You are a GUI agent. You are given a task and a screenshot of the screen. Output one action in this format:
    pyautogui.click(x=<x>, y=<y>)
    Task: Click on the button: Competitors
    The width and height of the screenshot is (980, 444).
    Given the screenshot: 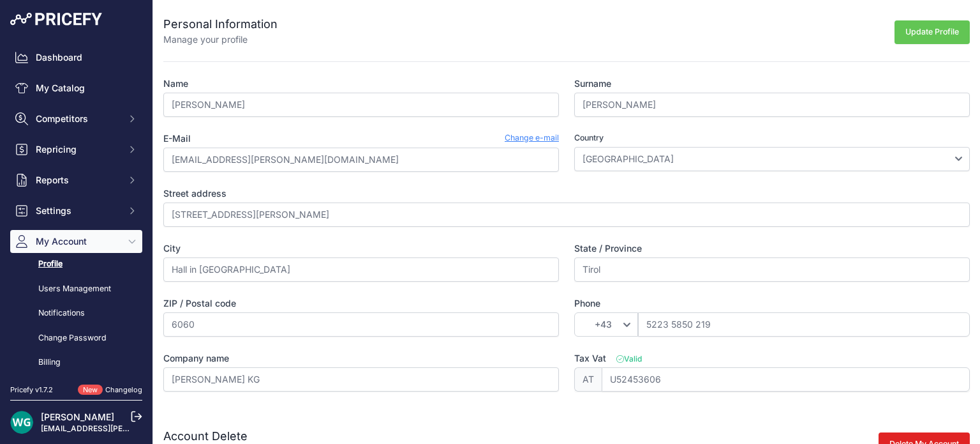 What is the action you would take?
    pyautogui.click(x=75, y=119)
    